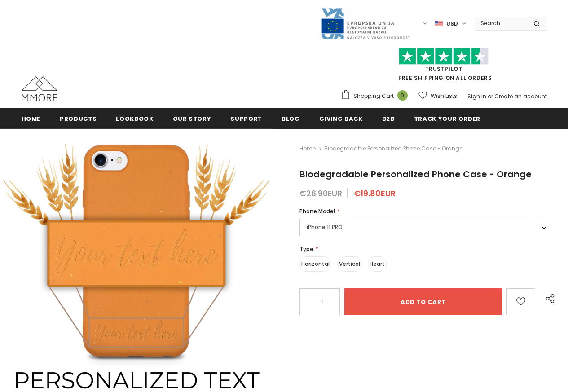 The image size is (568, 392). I want to click on label: Heart, so click(377, 264).